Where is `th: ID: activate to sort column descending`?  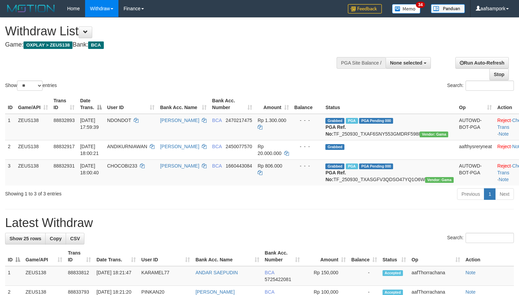
th: ID: activate to sort column descending is located at coordinates (14, 257).